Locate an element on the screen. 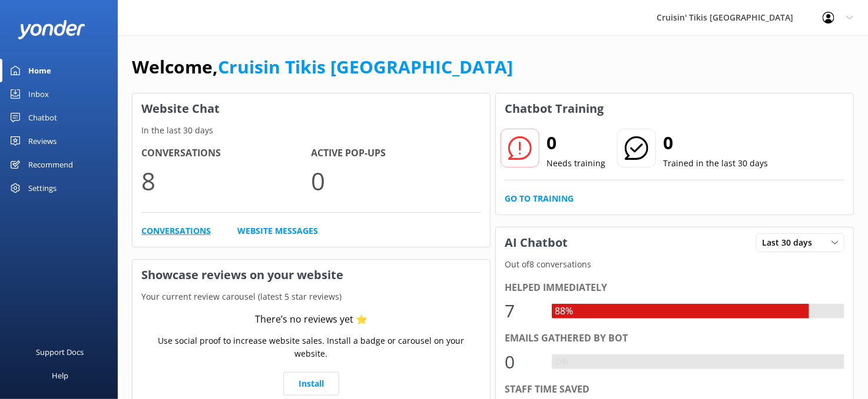 This screenshot has height=399, width=868. div: Chatbot is located at coordinates (43, 118).